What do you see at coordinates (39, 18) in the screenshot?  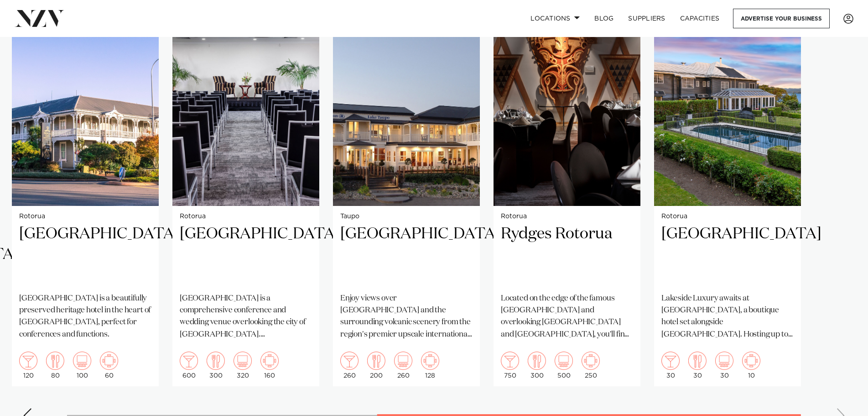 I see `img: nzv-logo.png` at bounding box center [39, 18].